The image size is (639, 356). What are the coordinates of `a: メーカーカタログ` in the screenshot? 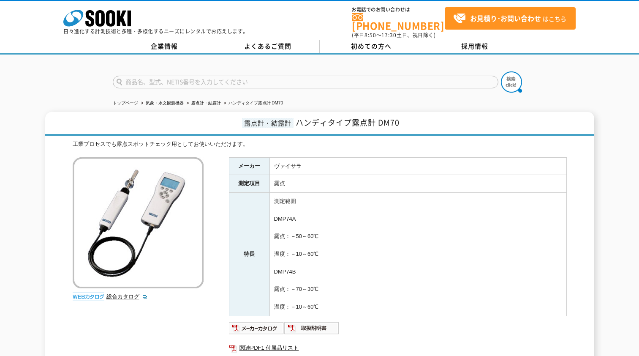 It's located at (257, 330).